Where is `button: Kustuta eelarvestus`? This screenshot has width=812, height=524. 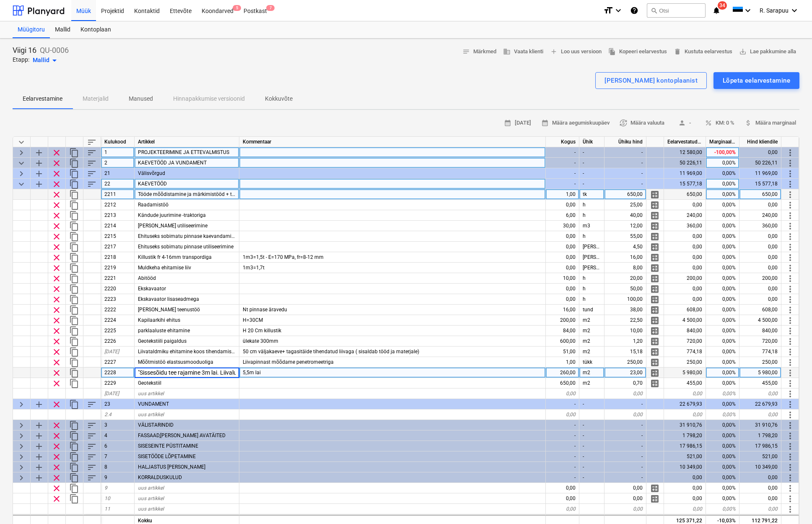
button: Kustuta eelarvestus is located at coordinates (703, 52).